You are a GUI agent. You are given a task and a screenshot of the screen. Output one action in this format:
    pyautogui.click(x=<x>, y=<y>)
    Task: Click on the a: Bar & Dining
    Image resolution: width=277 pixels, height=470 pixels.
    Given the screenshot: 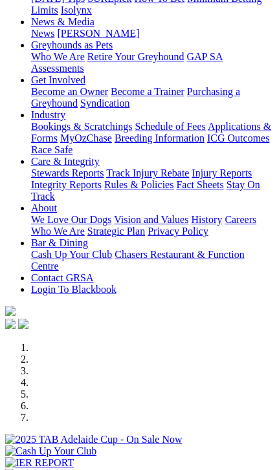 What is the action you would take?
    pyautogui.click(x=59, y=242)
    